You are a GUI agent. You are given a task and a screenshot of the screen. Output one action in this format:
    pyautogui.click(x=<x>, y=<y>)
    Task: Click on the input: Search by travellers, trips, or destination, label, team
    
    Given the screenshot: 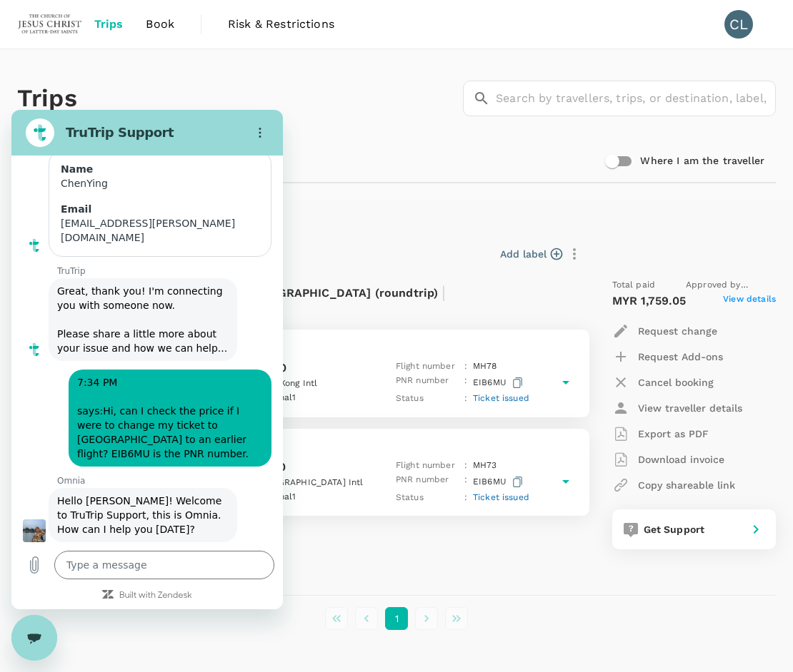 What is the action you would take?
    pyautogui.click(x=636, y=99)
    